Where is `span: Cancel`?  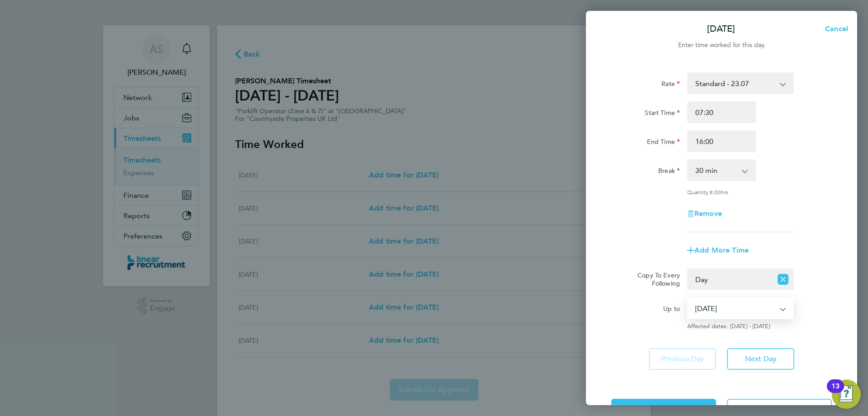
span: Cancel is located at coordinates (835, 29).